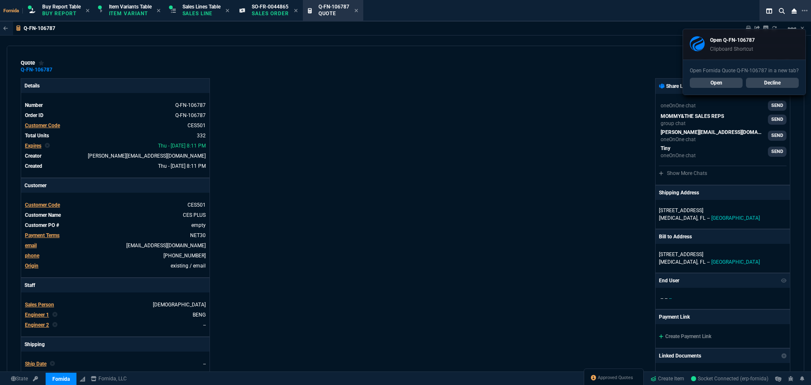 The image size is (811, 385). Describe the element at coordinates (33, 166) in the screenshot. I see `span: Created` at that location.